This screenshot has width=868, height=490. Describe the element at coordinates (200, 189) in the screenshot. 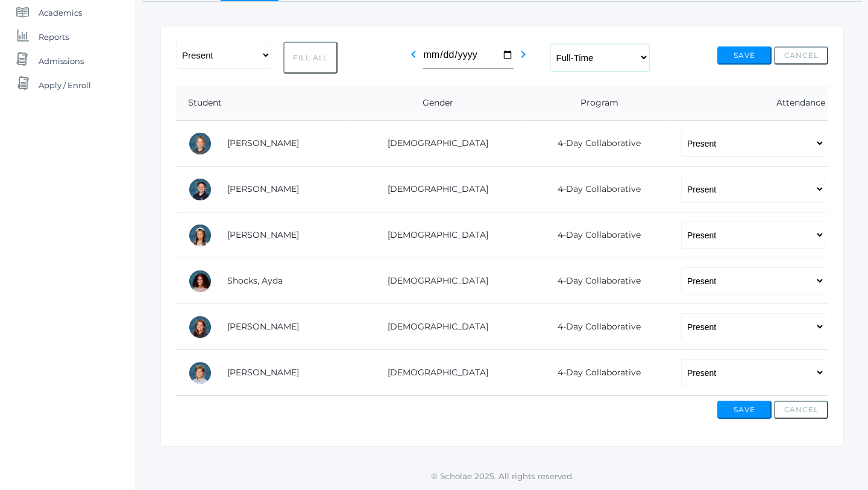

I see `div: Aiden Oceguera` at that location.